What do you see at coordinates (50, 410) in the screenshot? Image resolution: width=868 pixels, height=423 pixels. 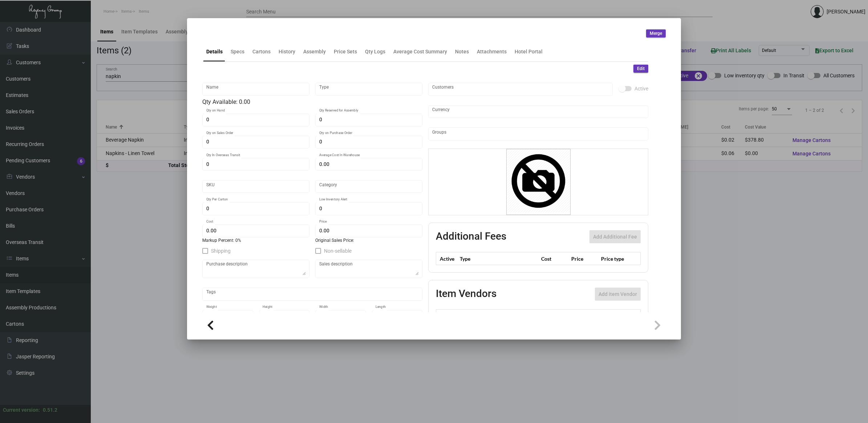 I see `div: 0.51.2` at bounding box center [50, 410].